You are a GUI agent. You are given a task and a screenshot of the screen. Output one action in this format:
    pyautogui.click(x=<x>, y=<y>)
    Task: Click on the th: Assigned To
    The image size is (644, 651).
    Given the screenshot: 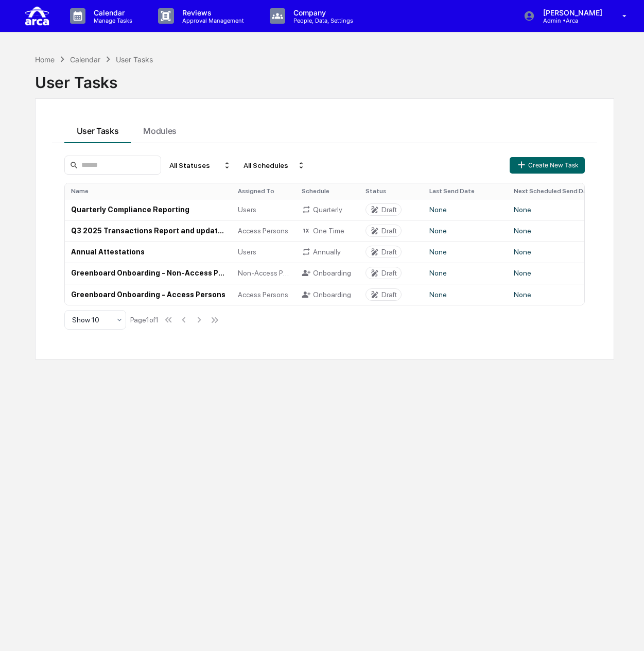 What is the action you would take?
    pyautogui.click(x=264, y=191)
    